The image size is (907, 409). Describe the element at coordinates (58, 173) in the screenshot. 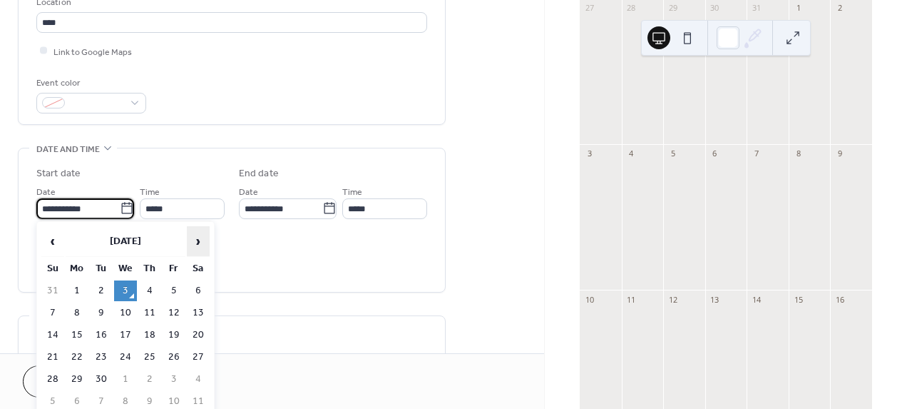

I see `div: Start date` at that location.